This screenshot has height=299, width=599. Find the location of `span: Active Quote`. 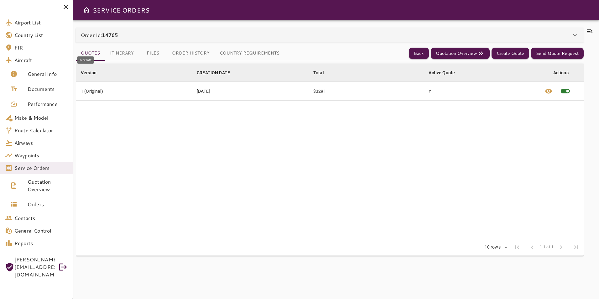

span: Active Quote is located at coordinates (446, 73).